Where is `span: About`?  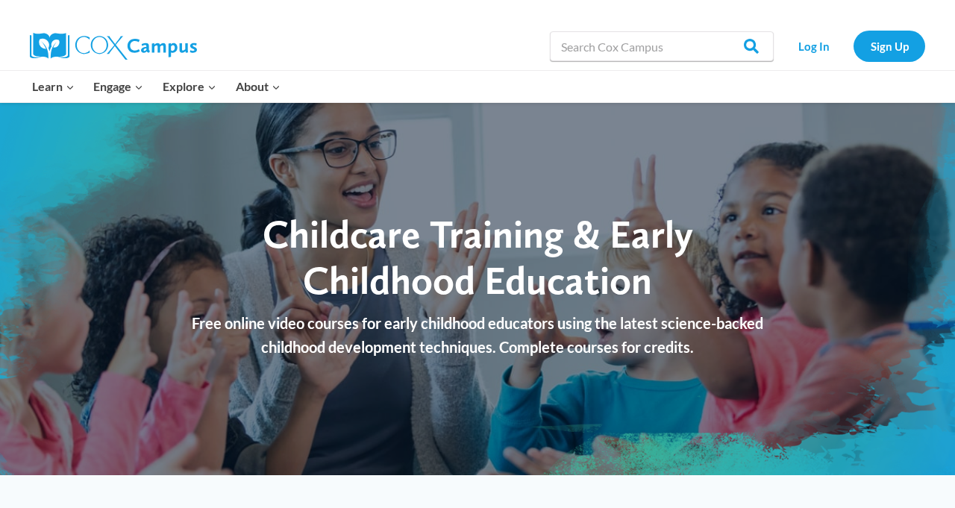
span: About is located at coordinates (258, 87).